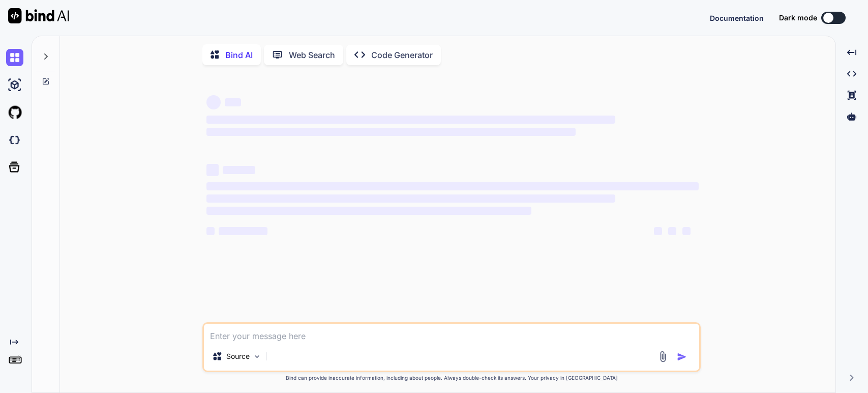 This screenshot has height=393, width=868. Describe the element at coordinates (39, 16) in the screenshot. I see `img: Bind AI` at that location.